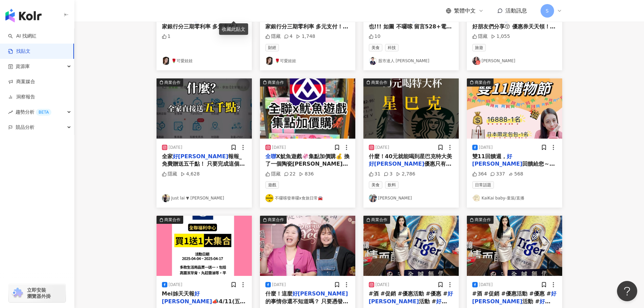 This screenshot has width=644, height=308. Describe the element at coordinates (375, 174) in the screenshot. I see `div: 31` at that location.